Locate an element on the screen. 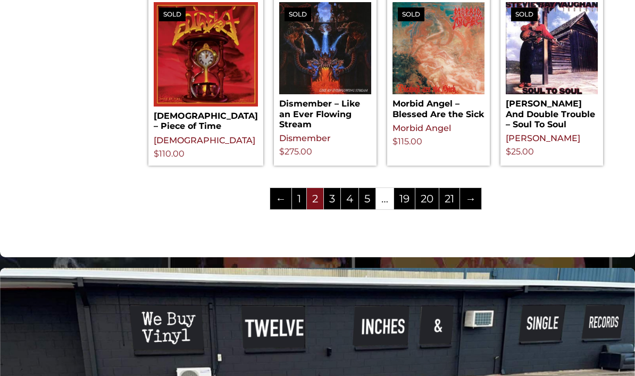  h2: Dismember – Like an Ever Flowing Stream is located at coordinates (325, 112).